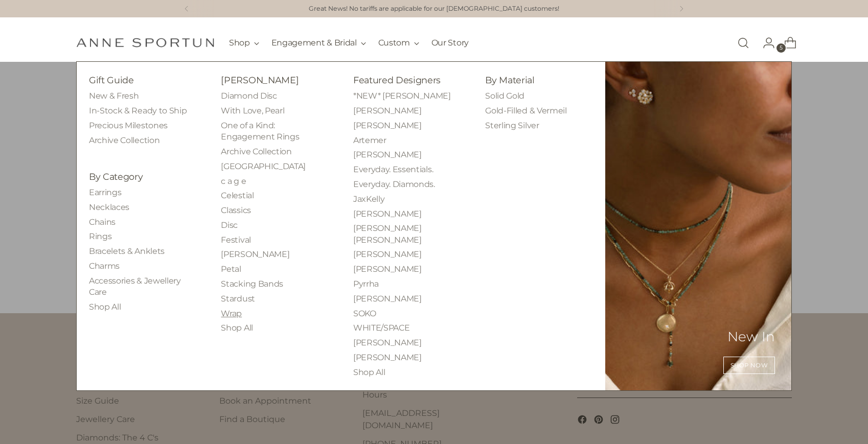 The image size is (868, 444). Describe the element at coordinates (244, 43) in the screenshot. I see `button: Shop` at that location.